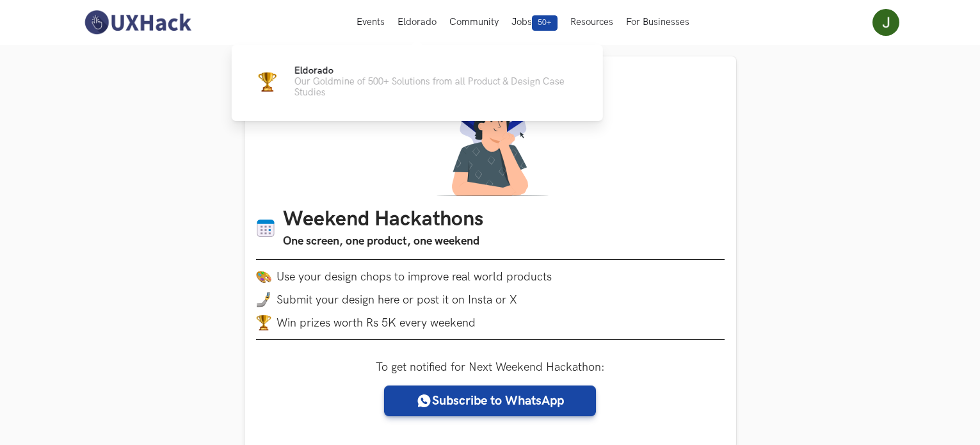 The image size is (980, 445). What do you see at coordinates (545, 23) in the screenshot?
I see `span: 50+` at bounding box center [545, 23].